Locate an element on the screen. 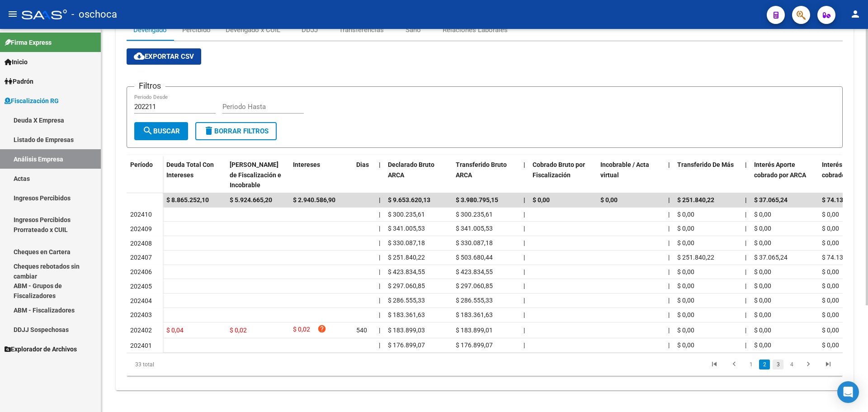  a: 2 is located at coordinates (765, 365).